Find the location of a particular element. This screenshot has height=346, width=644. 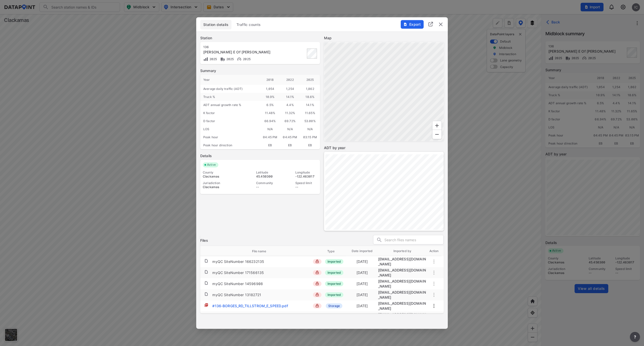

div: Jurisdiction is located at coordinates (221, 183).